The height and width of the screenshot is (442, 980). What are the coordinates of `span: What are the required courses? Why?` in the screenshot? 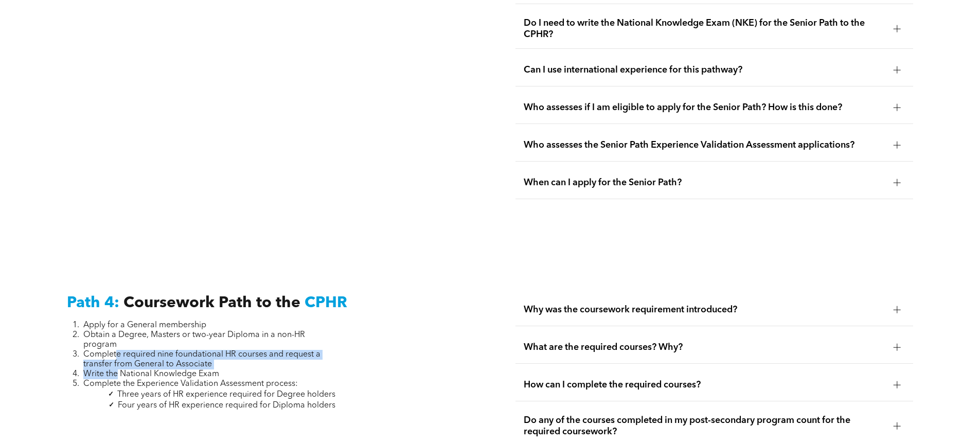 It's located at (704, 347).